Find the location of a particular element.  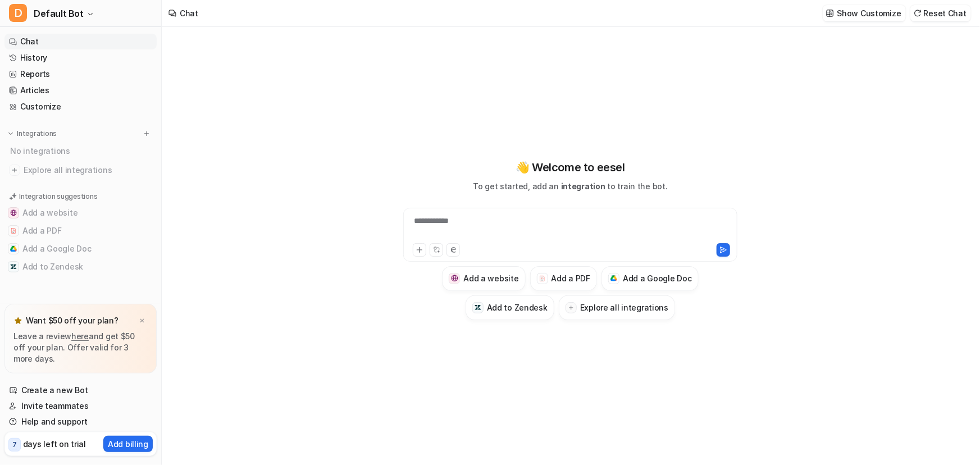

img: explore all integrations is located at coordinates (15, 170).